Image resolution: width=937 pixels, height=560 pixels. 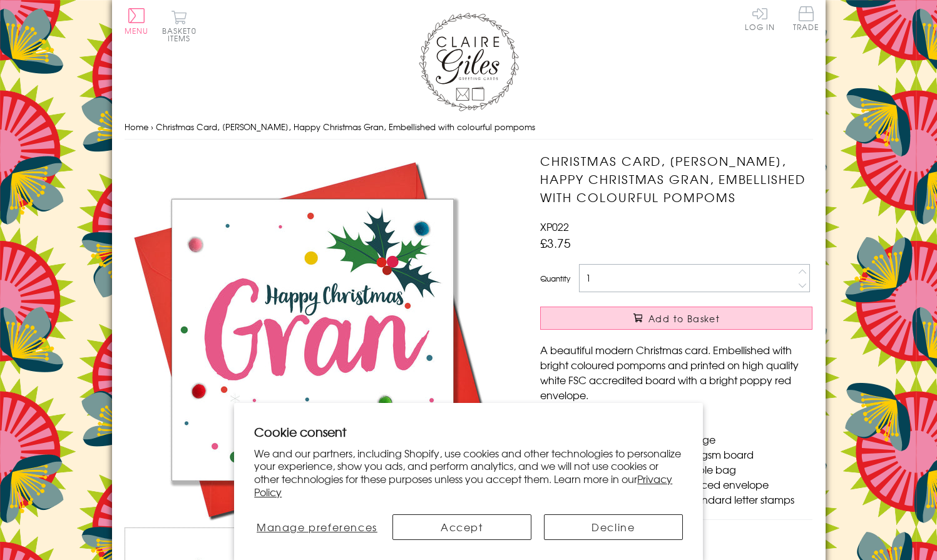 I want to click on button: Accept, so click(x=462, y=527).